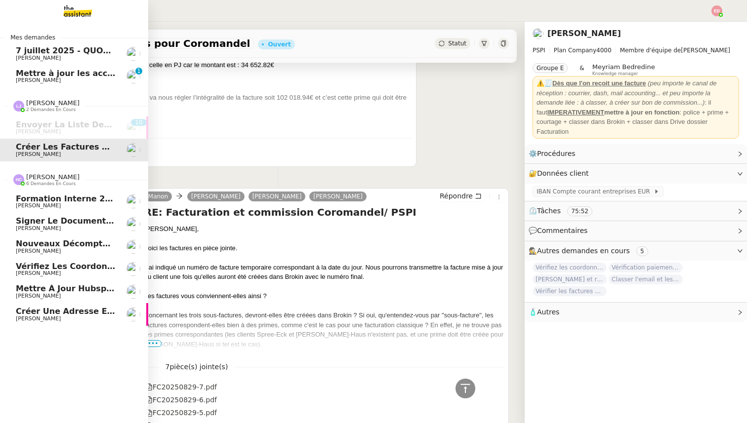 The height and width of the screenshot is (423, 747). What do you see at coordinates (109, 124) in the screenshot?
I see `span: Envoyer la liste des clients et assureurs` at bounding box center [109, 124].